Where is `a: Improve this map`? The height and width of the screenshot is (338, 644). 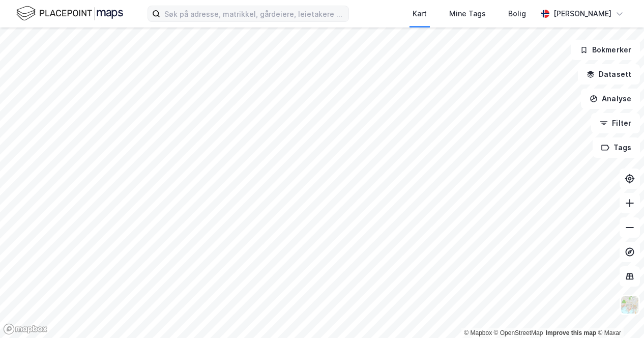
a: Improve this map is located at coordinates (571, 333).